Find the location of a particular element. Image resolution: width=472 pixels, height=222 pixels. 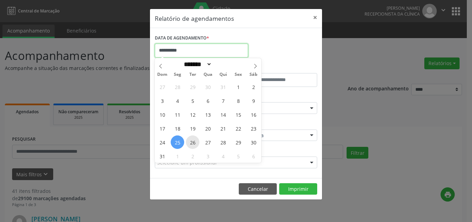

span: Setembro 4, 2025 is located at coordinates (223, 156).